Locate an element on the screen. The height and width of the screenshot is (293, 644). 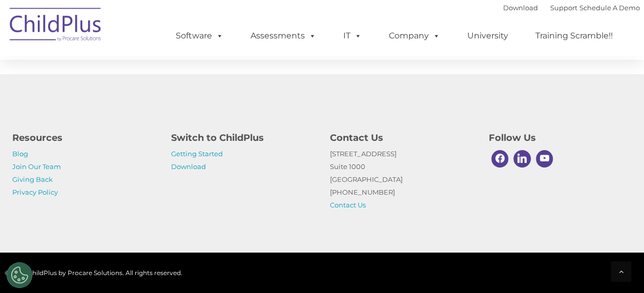
a: Join Our Team is located at coordinates (36, 166).